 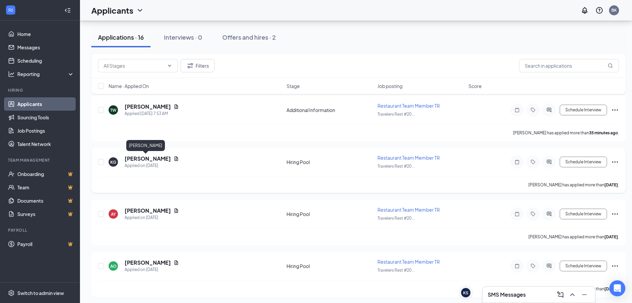 I want to click on span: Job posting, so click(x=390, y=86).